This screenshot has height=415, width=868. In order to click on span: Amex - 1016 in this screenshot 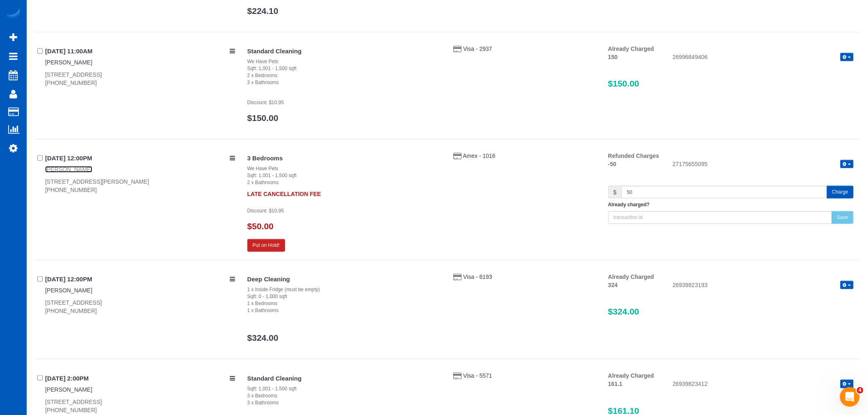, I will do `click(479, 156)`.